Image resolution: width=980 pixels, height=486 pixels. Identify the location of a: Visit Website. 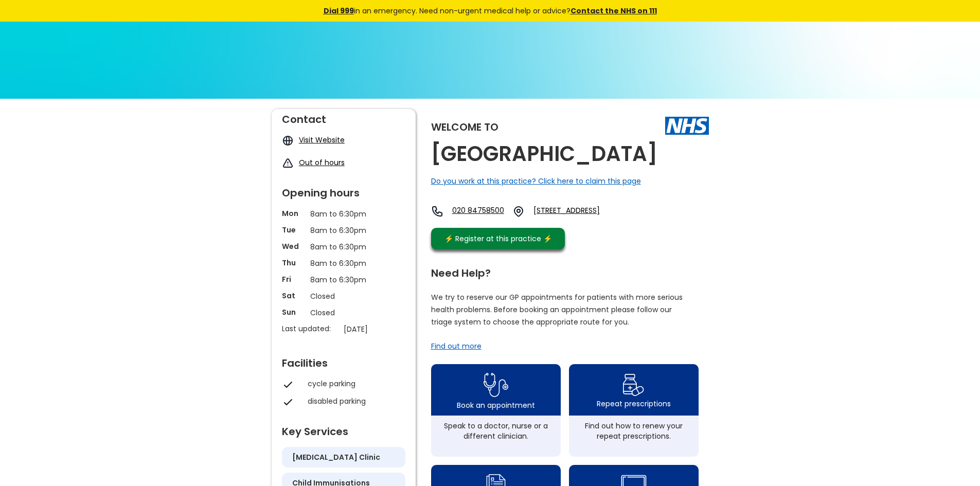
(321, 140).